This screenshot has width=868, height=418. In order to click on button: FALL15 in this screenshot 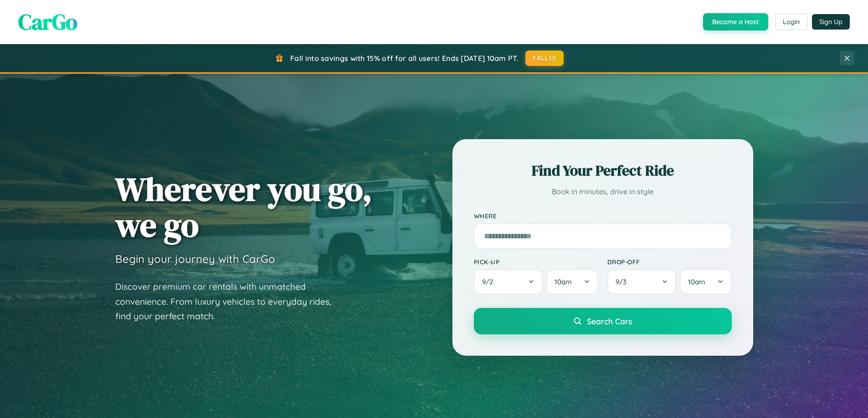, I will do `click(545, 59)`.